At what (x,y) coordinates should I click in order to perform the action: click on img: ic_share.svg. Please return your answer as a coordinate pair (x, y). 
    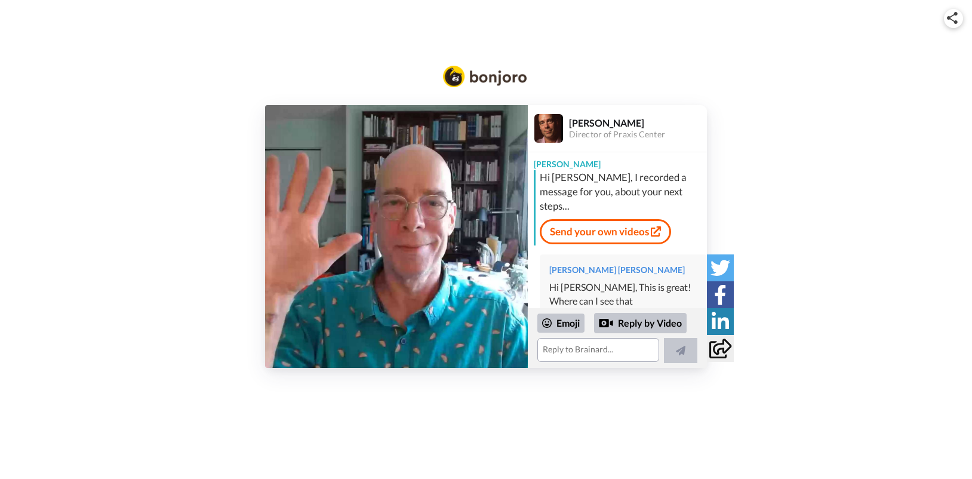
    Looking at the image, I should click on (952, 18).